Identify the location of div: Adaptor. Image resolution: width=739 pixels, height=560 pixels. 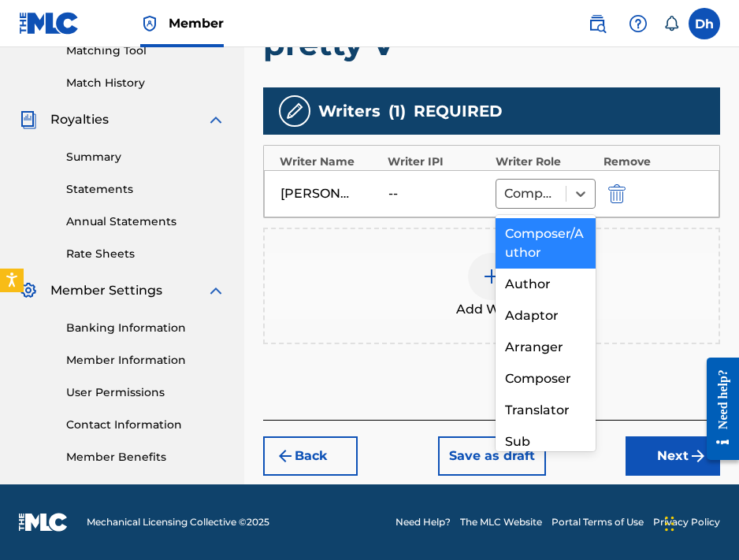
(545, 316).